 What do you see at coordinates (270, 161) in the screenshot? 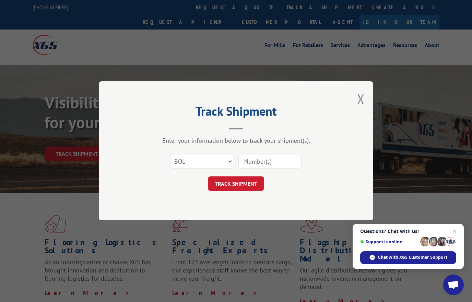
I see `input: Number(s)` at bounding box center [270, 161].